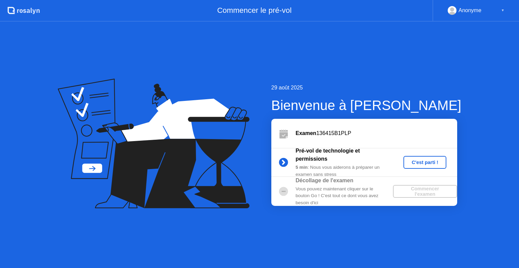  Describe the element at coordinates (366, 88) in the screenshot. I see `div: 29 août 2025` at that location.